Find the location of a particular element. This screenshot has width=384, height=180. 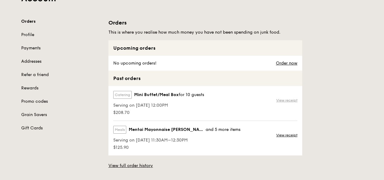

label: Catering is located at coordinates (122, 95).